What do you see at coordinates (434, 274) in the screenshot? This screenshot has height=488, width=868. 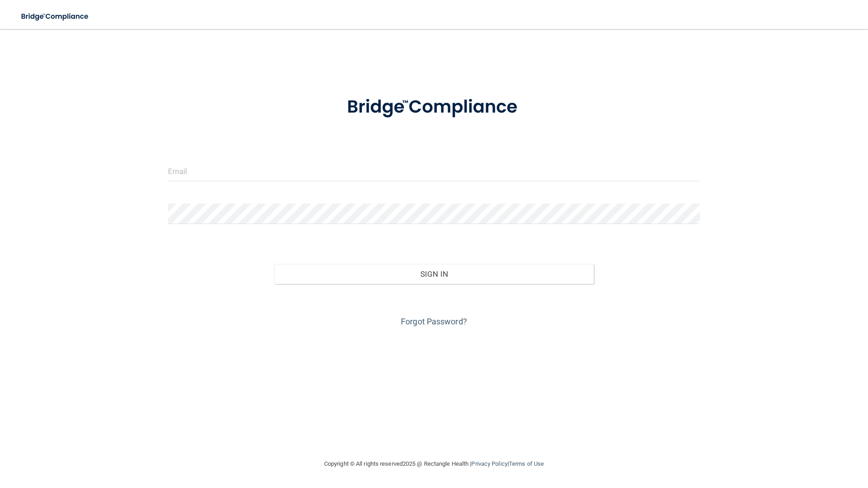 I see `button: Sign In` at bounding box center [434, 274].